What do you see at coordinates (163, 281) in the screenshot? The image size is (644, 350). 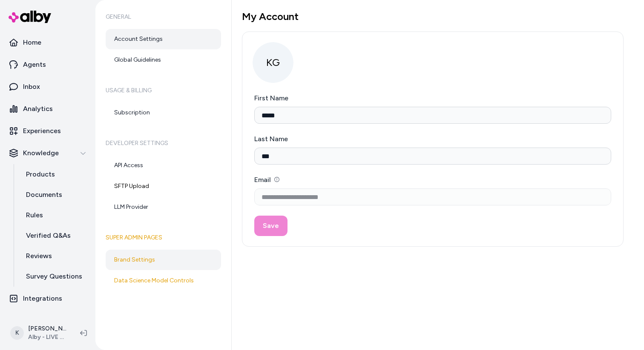 I see `a: Data Science Model Controls` at bounding box center [163, 281].